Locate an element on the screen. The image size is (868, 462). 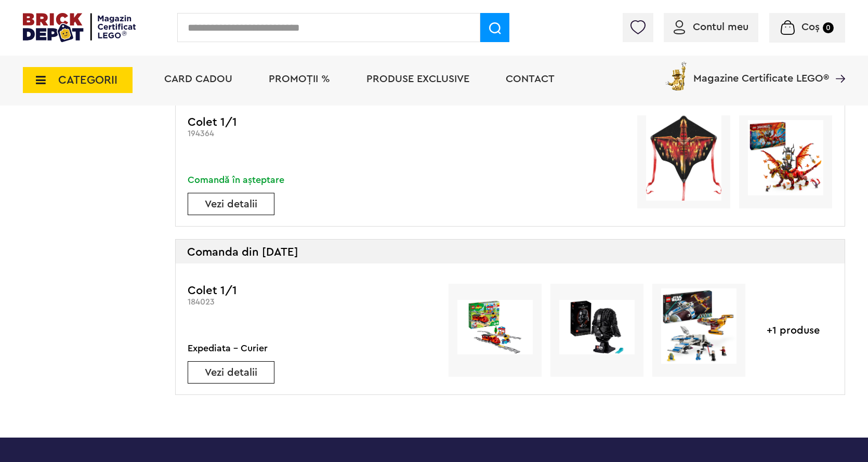
span: Produse exclusive is located at coordinates (418, 79).